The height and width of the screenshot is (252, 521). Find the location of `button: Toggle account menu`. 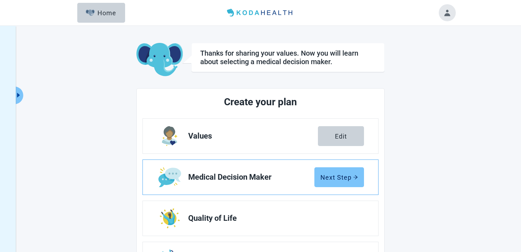

button: Toggle account menu is located at coordinates (447, 13).